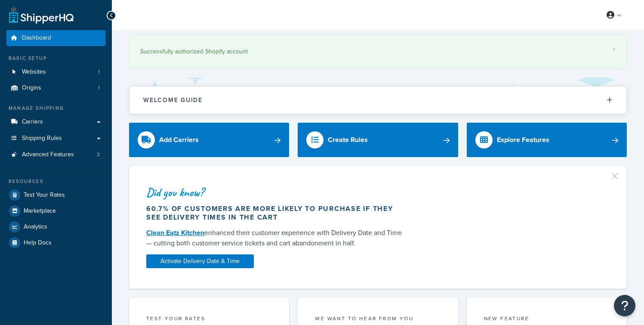 The width and height of the screenshot is (644, 325). I want to click on div: enhanced their customer experience with Delivery Date and Time — cutting both customer service ti..., so click(276, 238).